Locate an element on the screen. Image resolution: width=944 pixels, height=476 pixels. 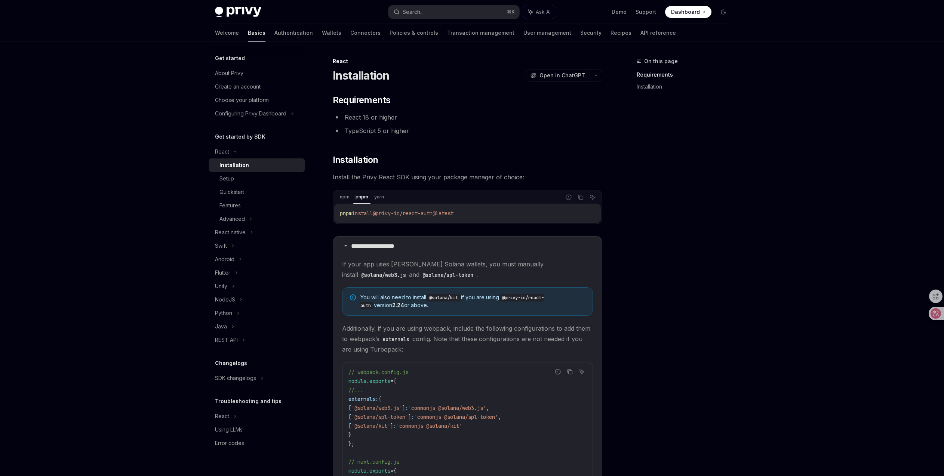
img: dark logo is located at coordinates (238, 12).